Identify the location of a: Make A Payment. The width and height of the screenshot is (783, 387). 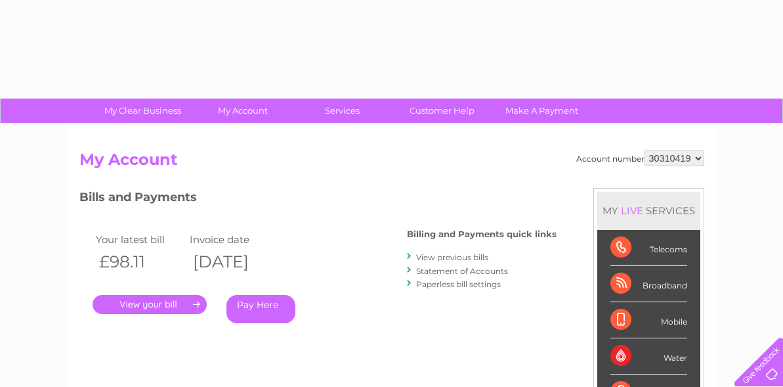
(542, 110).